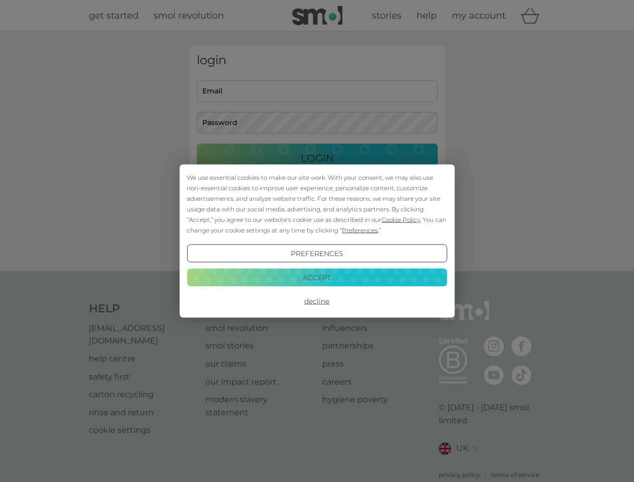  I want to click on div: We use essential cookies to make our site work. With your consent, we may also use non-essential ..., so click(317, 204).